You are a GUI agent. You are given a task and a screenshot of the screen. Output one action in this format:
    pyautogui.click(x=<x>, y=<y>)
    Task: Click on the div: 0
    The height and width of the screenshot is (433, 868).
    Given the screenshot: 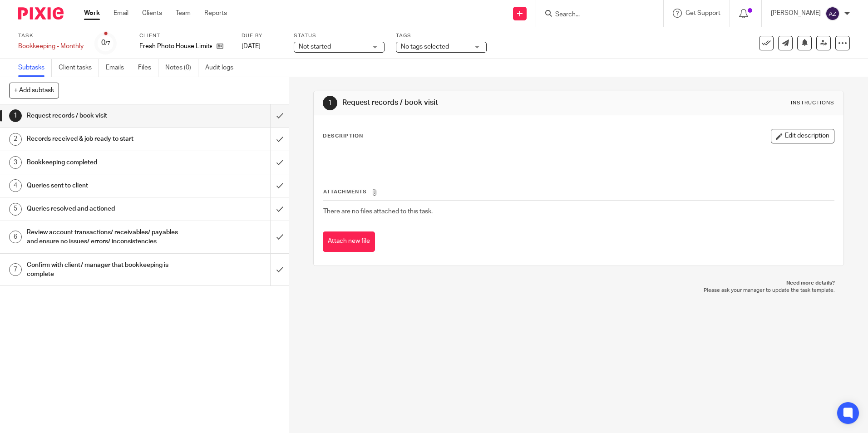 What is the action you would take?
    pyautogui.click(x=106, y=42)
    